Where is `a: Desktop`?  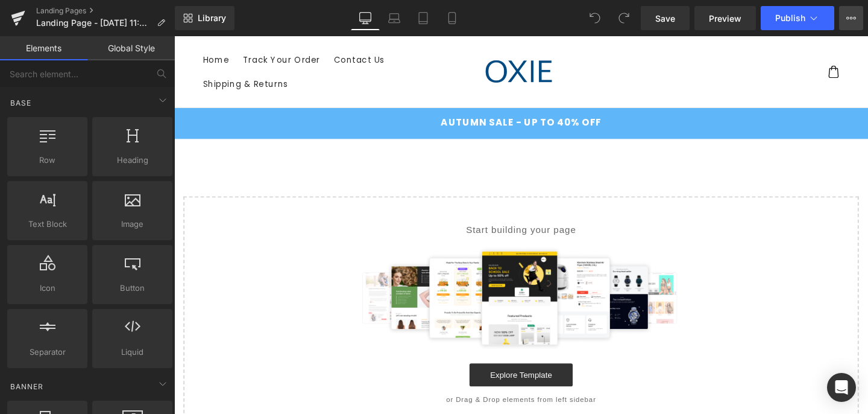 a: Desktop is located at coordinates (365, 18).